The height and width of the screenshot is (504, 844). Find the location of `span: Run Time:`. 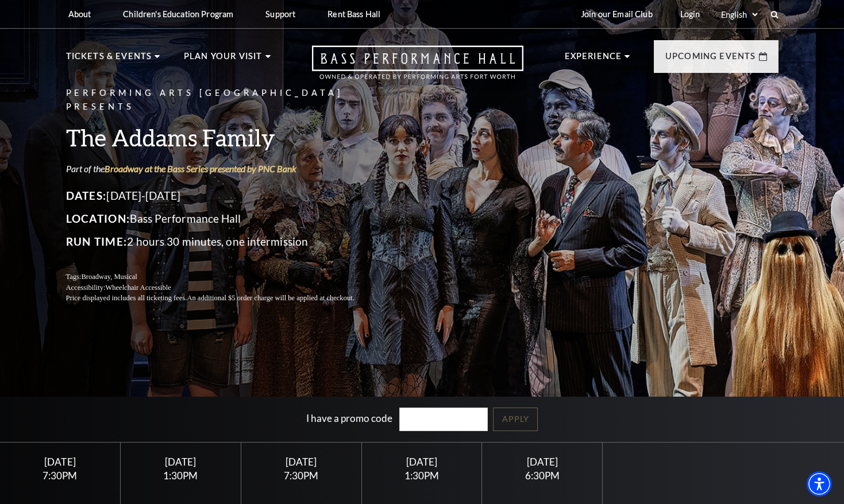

span: Run Time: is located at coordinates (96, 242).